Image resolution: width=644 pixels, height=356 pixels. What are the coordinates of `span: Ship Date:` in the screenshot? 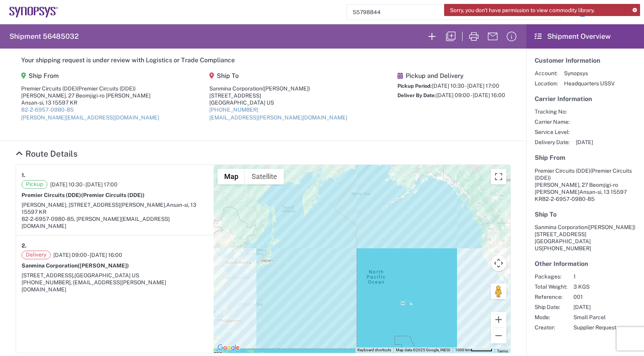 It's located at (550, 307).